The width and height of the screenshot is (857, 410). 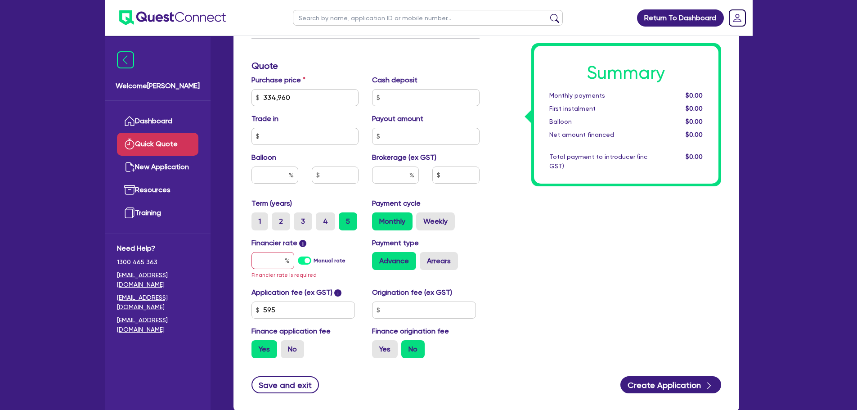 I want to click on label: Application fee (ex GST), so click(x=292, y=293).